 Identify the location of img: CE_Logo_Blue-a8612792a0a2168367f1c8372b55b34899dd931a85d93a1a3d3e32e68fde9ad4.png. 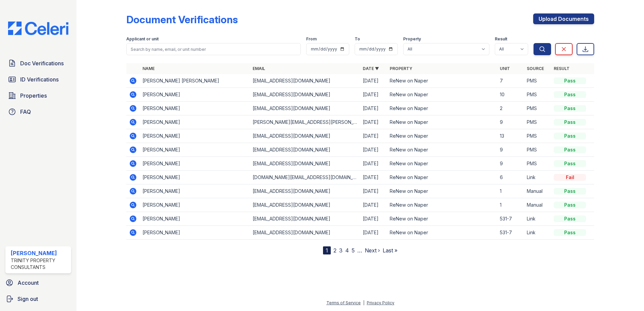
(38, 28).